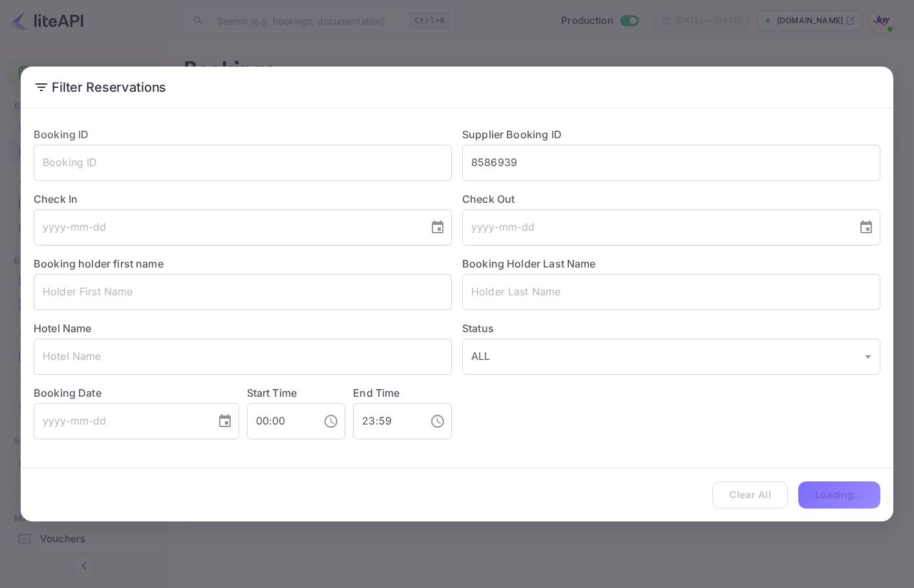  Describe the element at coordinates (243, 357) in the screenshot. I see `input: Hotel Name` at that location.